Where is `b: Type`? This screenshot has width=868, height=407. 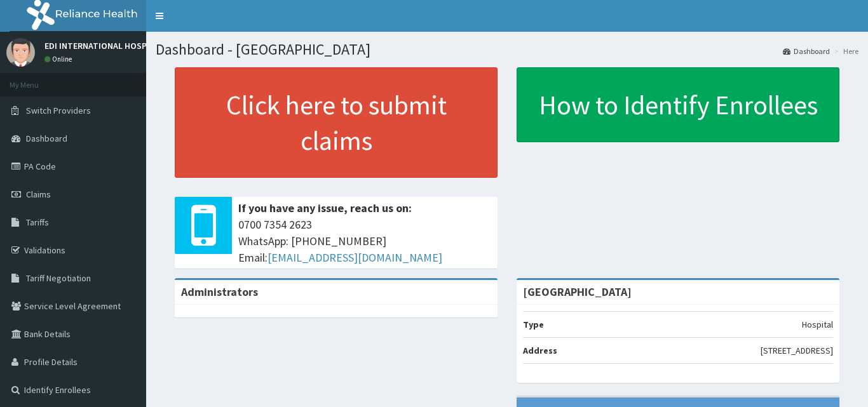 b: Type is located at coordinates (533, 324).